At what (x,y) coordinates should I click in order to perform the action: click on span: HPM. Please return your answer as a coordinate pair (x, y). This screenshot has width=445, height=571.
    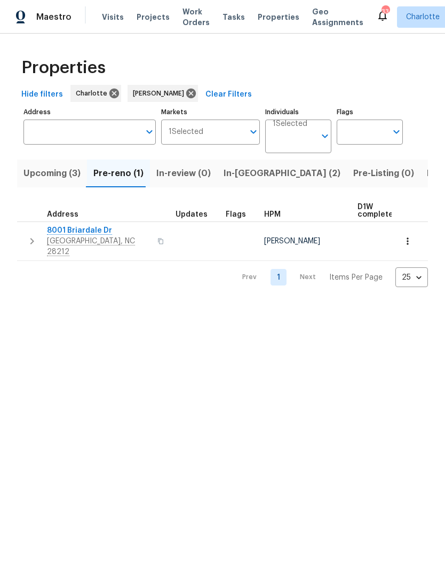
    Looking at the image, I should click on (272, 214).